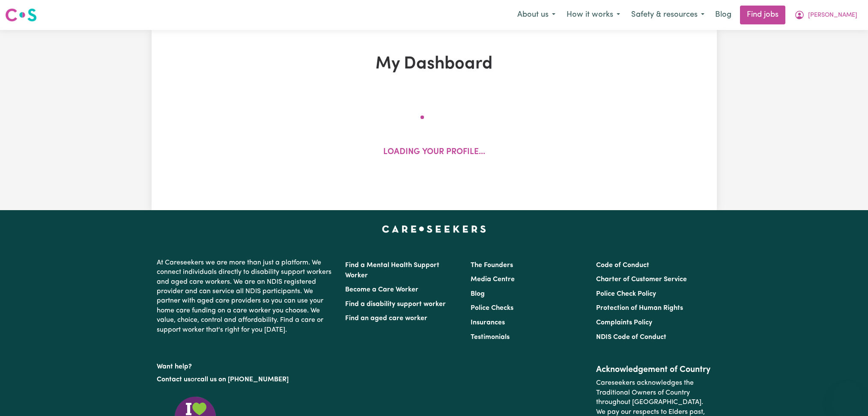  I want to click on h2: Acknowledgement of Country, so click(654, 370).